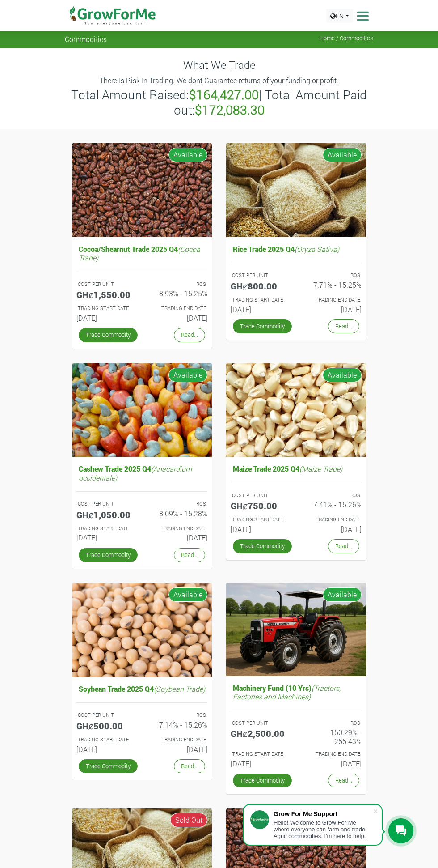  I want to click on h6: 7.41% - 15.26%, so click(333, 505).